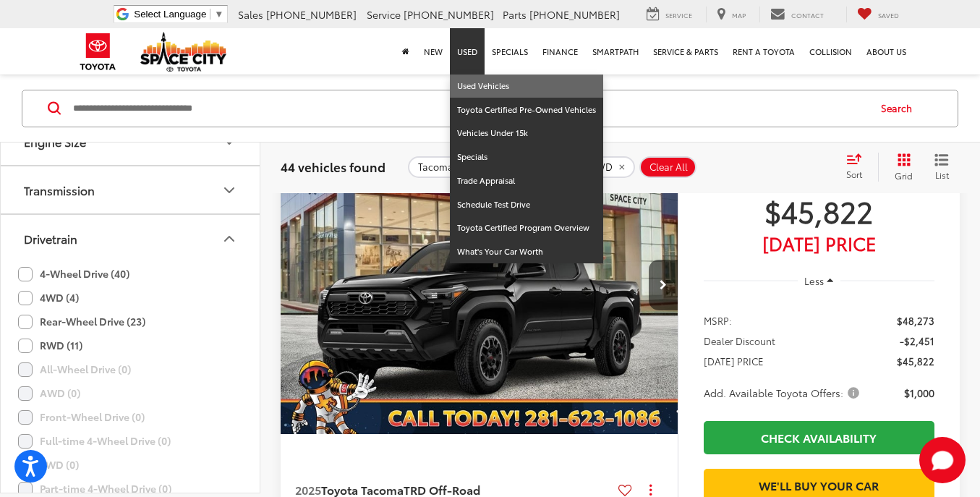  Describe the element at coordinates (819, 437) in the screenshot. I see `a: Check Availability` at that location.